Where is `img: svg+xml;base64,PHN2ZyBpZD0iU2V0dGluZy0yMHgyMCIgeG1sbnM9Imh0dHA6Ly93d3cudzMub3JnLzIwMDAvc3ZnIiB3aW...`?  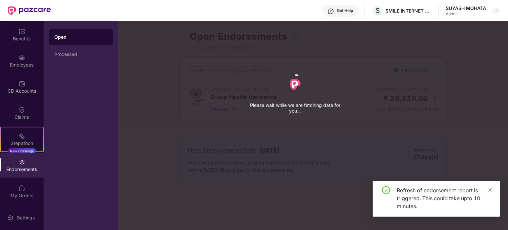 img: svg+xml;base64,PHN2ZyBpZD0iU2V0dGluZy0yMHgyMCIgeG1sbnM9Imh0dHA6Ly93d3cudzMub3JnLzIwMDAvc3ZnIiB3aW... is located at coordinates (10, 218).